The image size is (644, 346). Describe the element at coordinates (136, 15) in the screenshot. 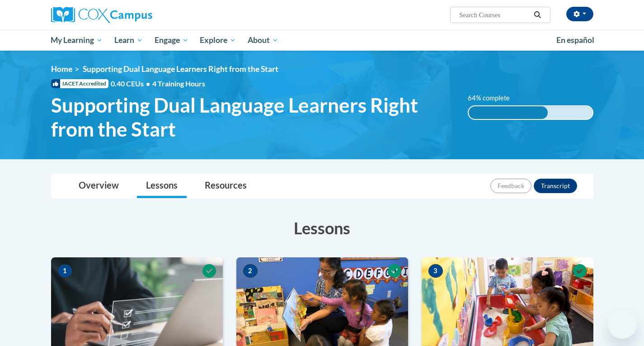

I see `a: Cox Campus` at that location.